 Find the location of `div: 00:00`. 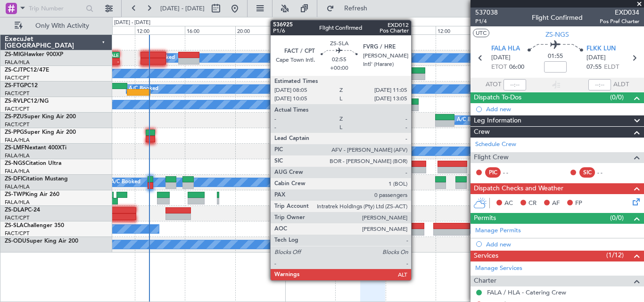

div: 00:00 is located at coordinates (310, 30).